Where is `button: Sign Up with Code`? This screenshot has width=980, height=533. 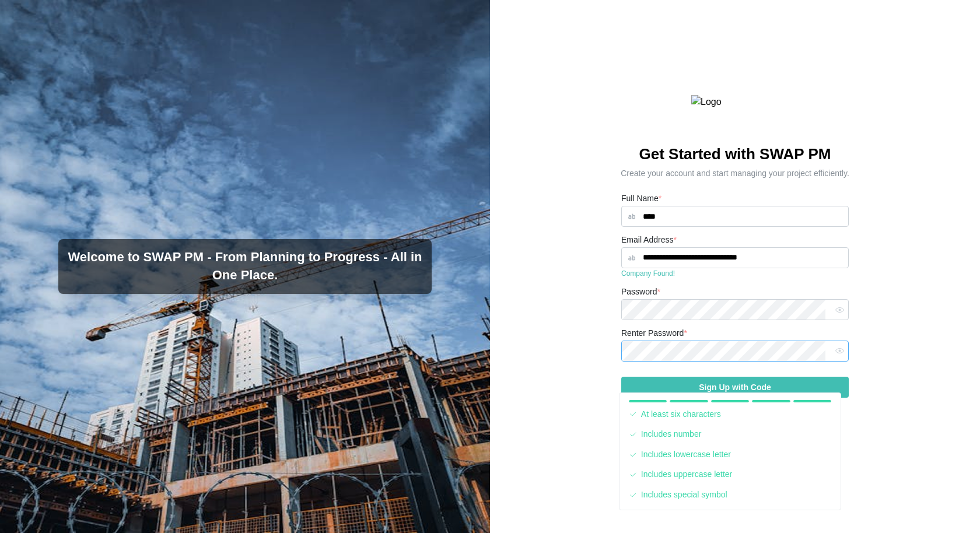 button: Sign Up with Code is located at coordinates (735, 387).